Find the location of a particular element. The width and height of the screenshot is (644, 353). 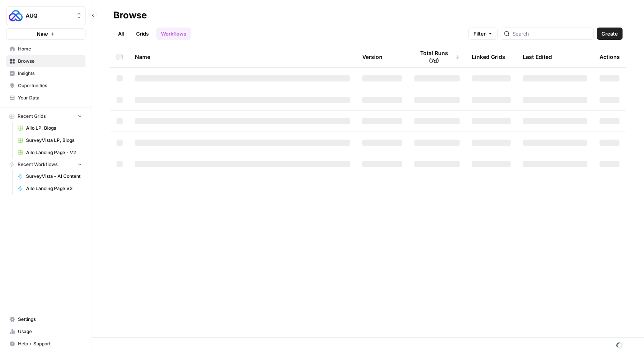

div: Browse is located at coordinates (130, 15).